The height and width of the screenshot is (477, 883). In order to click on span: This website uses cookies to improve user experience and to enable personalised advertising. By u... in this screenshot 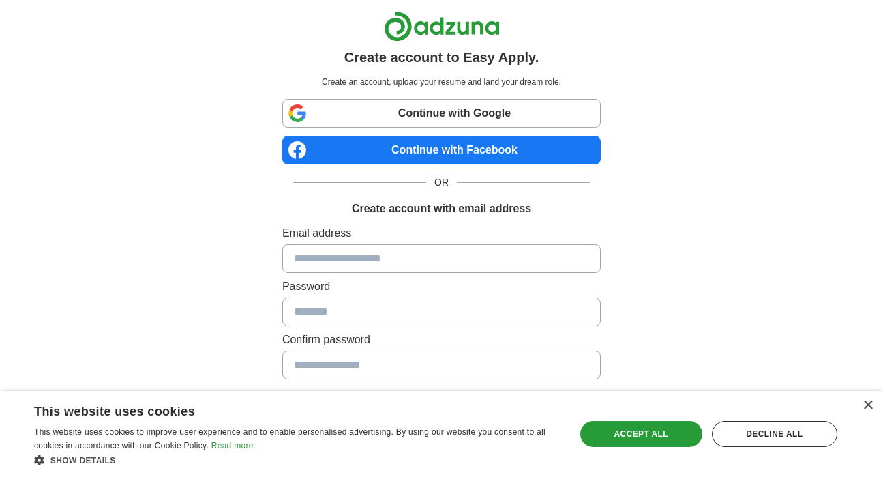, I will do `click(290, 439)`.